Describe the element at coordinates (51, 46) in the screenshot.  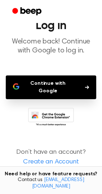
I see `p: Welcome back! Continue with Google to log in.` at that location.